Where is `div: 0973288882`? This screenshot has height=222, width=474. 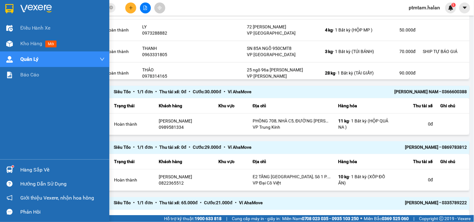 div: 0973288882 is located at coordinates (176, 33).